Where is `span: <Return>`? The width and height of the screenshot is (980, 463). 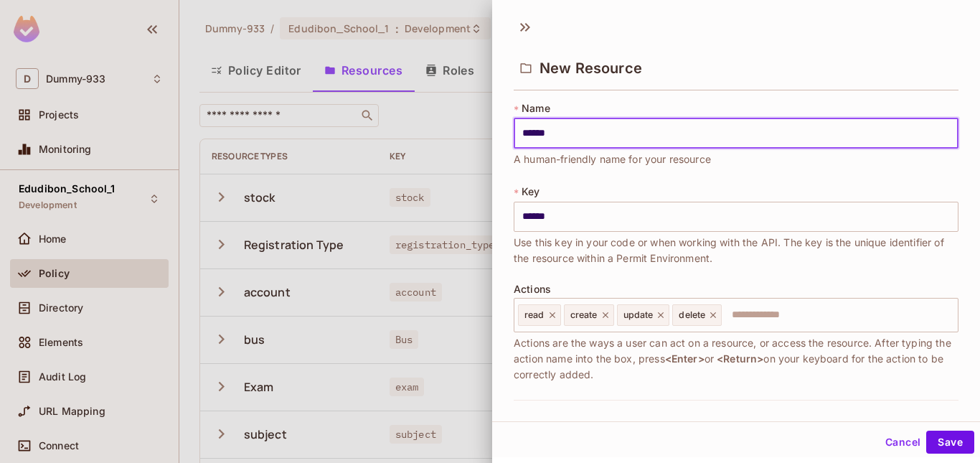
span: <Return> is located at coordinates (739, 358).